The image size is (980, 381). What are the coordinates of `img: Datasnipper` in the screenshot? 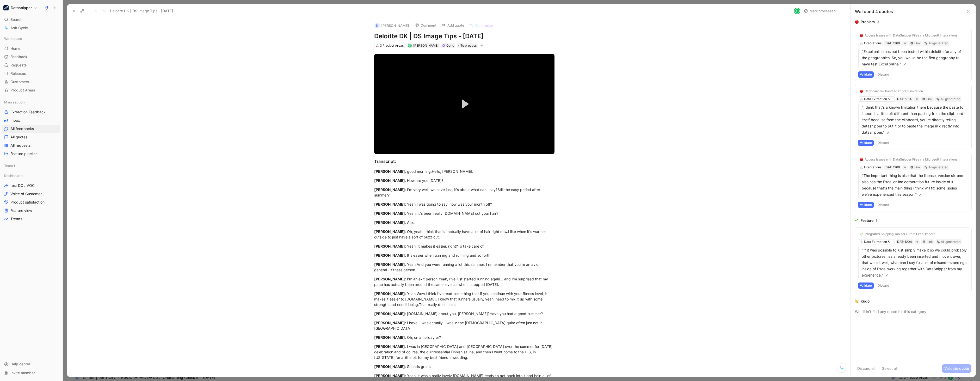 It's located at (6, 8).